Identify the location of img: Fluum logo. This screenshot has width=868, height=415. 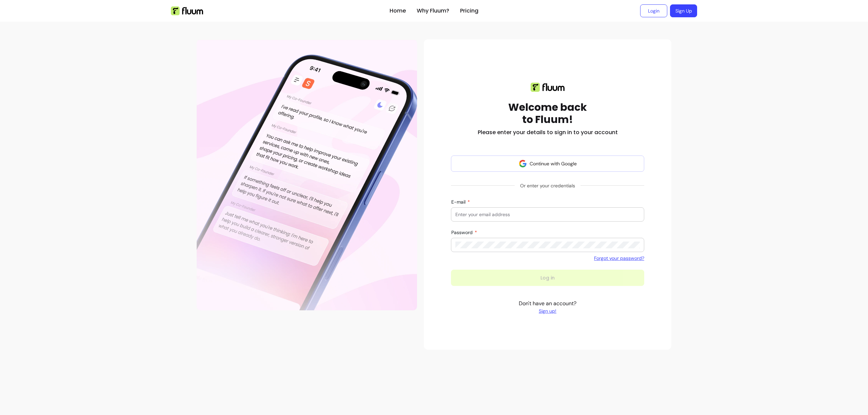
(548, 87).